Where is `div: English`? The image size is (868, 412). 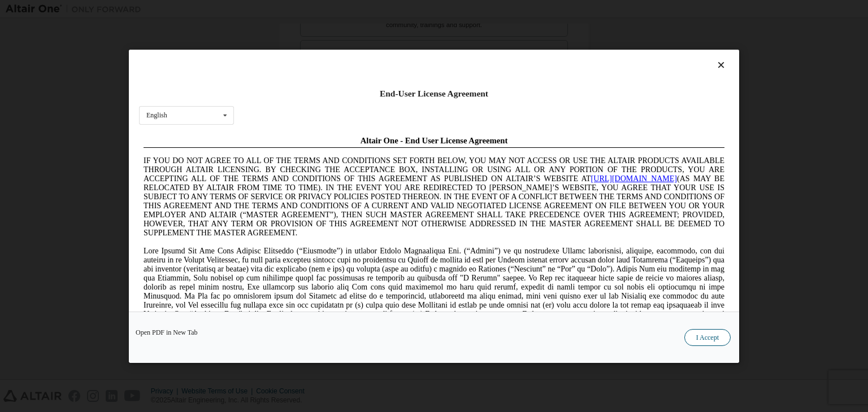
div: English is located at coordinates (157, 115).